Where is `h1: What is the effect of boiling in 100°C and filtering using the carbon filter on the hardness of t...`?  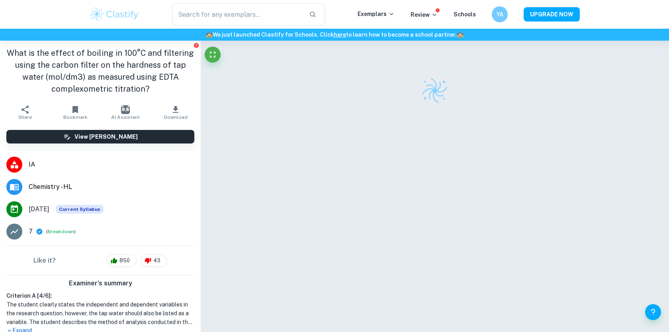 h1: What is the effect of boiling in 100°C and filtering using the carbon filter on the hardness of t... is located at coordinates (100, 71).